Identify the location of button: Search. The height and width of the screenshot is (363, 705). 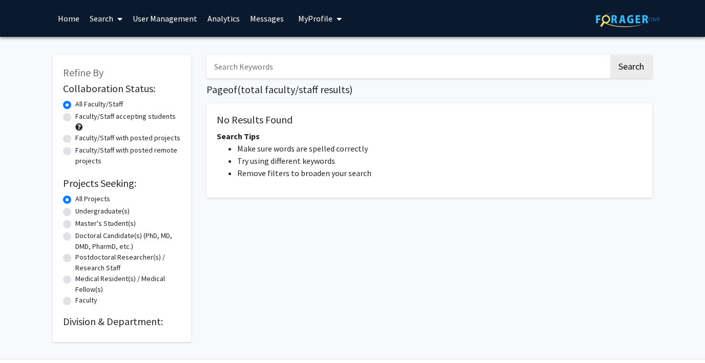
(631, 67).